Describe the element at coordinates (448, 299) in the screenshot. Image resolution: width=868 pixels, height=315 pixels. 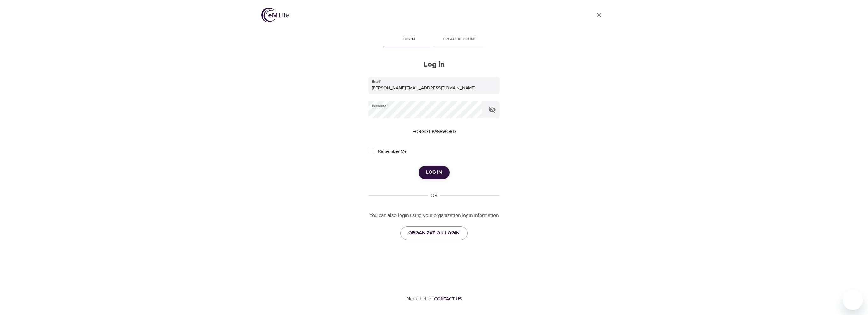
I see `div: Contact us` at that location.